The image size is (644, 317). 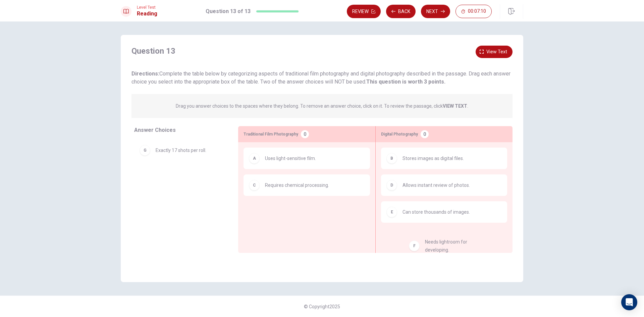 What do you see at coordinates (145, 73) in the screenshot?
I see `strong: Directions:` at bounding box center [145, 73].